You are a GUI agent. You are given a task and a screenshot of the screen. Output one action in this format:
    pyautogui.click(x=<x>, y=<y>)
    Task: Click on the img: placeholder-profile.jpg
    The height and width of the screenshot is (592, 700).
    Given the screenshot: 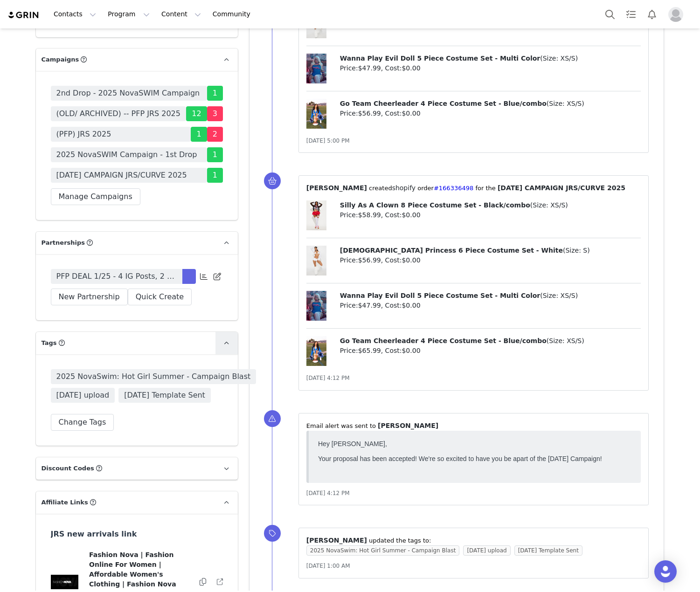 What is the action you would take?
    pyautogui.click(x=675, y=15)
    